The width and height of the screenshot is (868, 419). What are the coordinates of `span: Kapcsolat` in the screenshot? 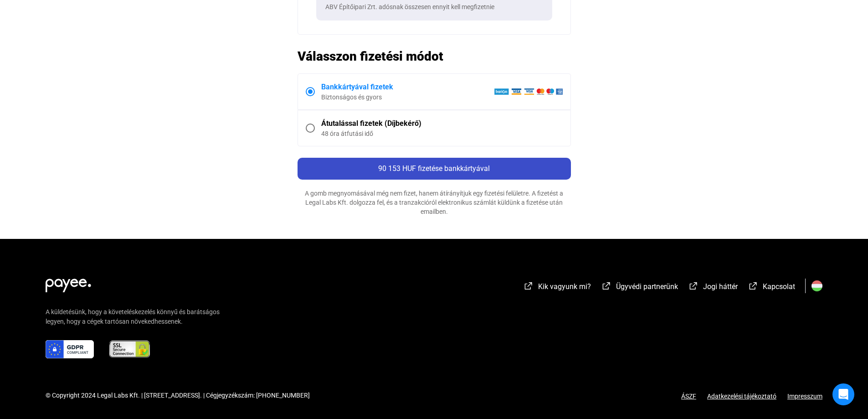 It's located at (779, 286).